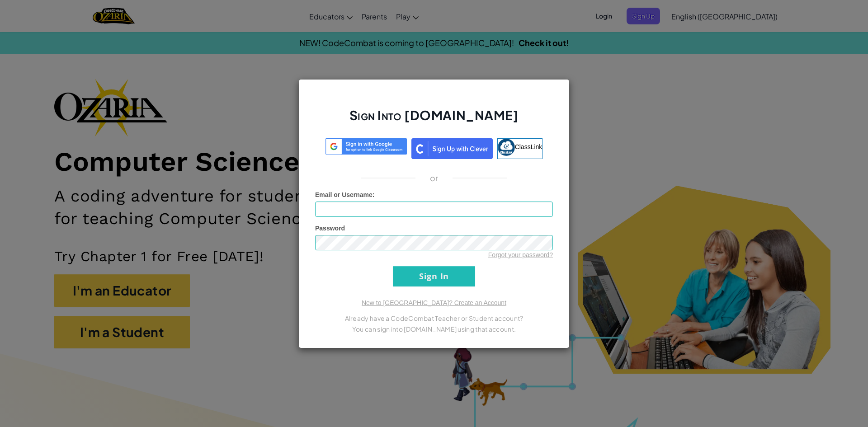  I want to click on span: Password, so click(330, 228).